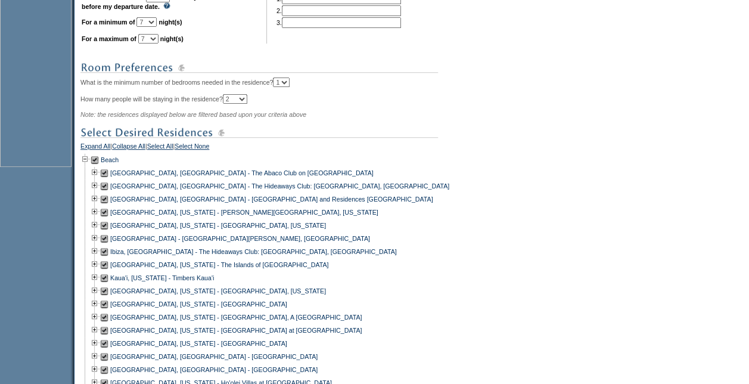 This screenshot has width=749, height=384. I want to click on a: Select None, so click(192, 148).